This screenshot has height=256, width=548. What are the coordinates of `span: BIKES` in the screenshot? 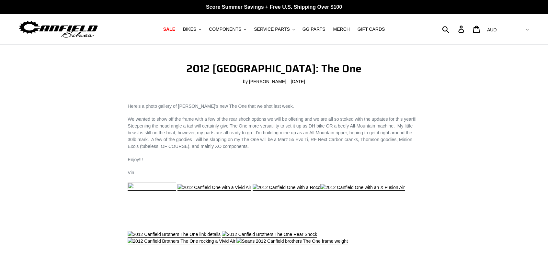 It's located at (189, 29).